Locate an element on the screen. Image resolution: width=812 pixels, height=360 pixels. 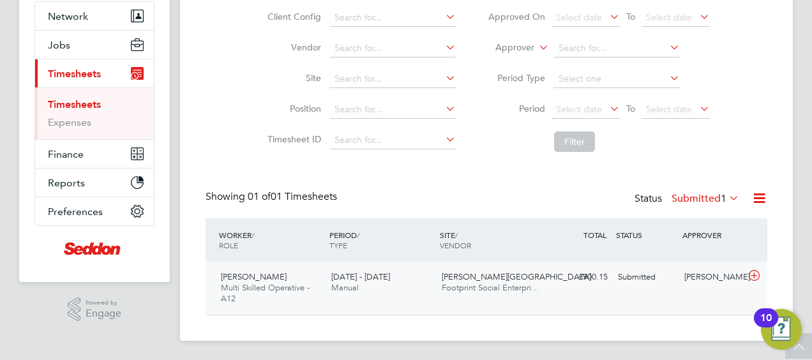
button: Reports is located at coordinates (94, 183).